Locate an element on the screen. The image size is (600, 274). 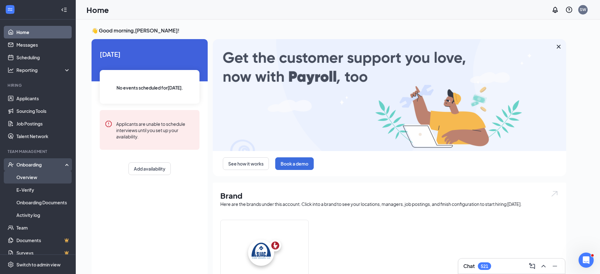
img: open.6027fd2a22e1237b5b06.svg is located at coordinates (554, 194).